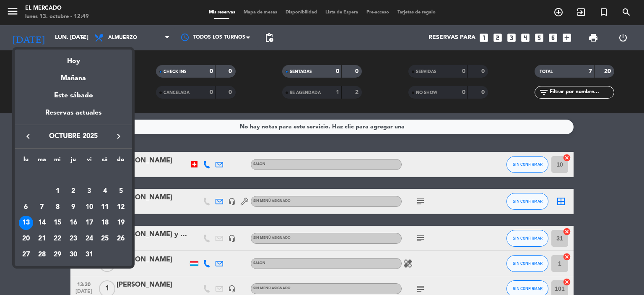  I want to click on div: 21, so click(42, 239).